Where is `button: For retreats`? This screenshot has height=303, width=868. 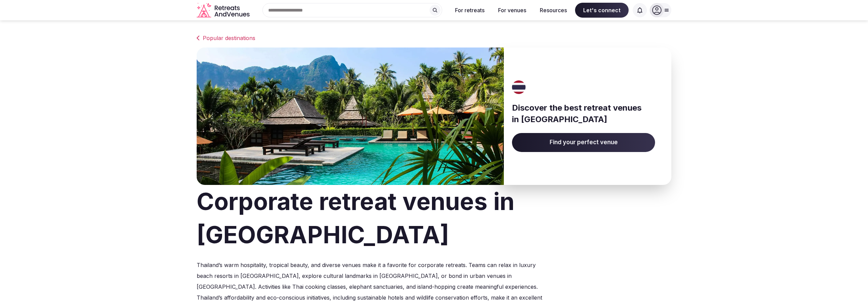
button: For retreats is located at coordinates (470, 10).